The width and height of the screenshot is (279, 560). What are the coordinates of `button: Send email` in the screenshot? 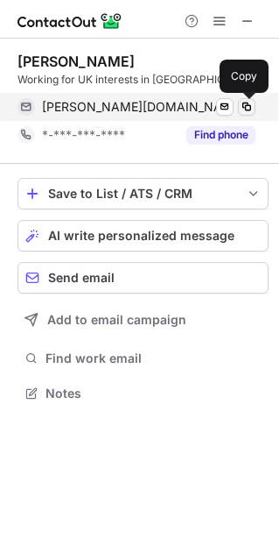 It's located at (143, 278).